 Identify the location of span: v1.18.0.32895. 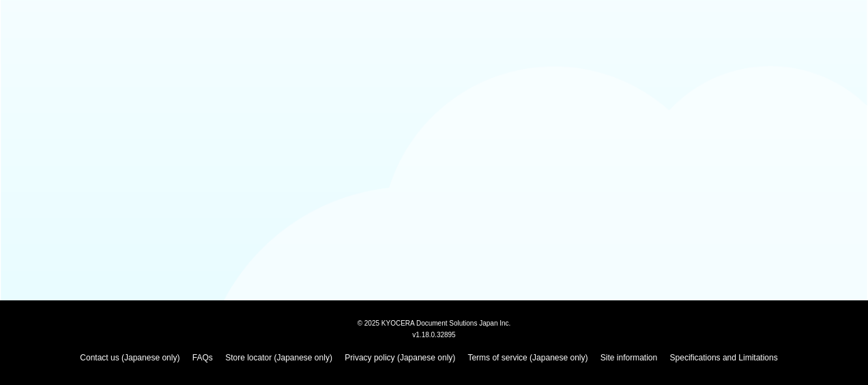
(433, 335).